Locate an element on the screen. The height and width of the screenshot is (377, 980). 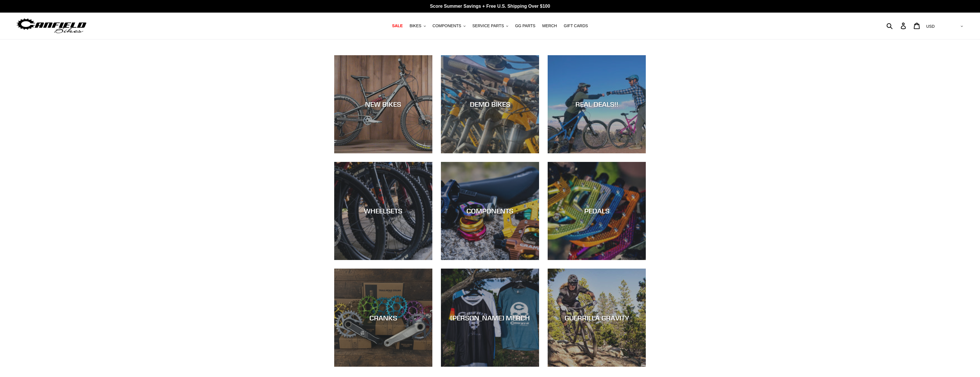
div: NEW BIKES is located at coordinates (384, 104).